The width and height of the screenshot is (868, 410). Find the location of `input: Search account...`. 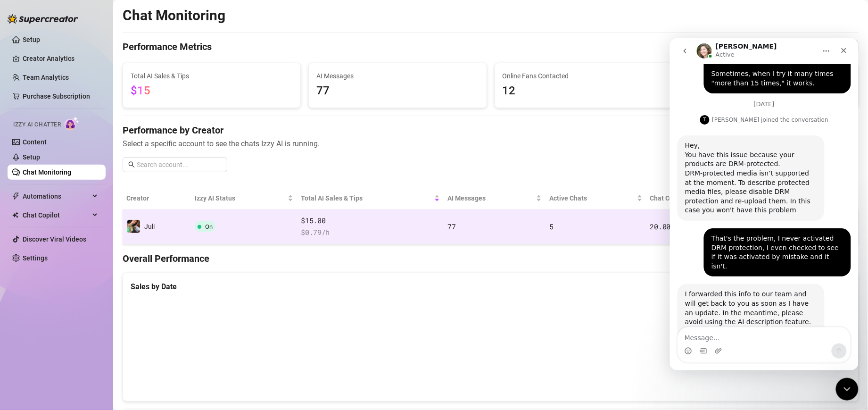

input: Search account... is located at coordinates (179, 164).